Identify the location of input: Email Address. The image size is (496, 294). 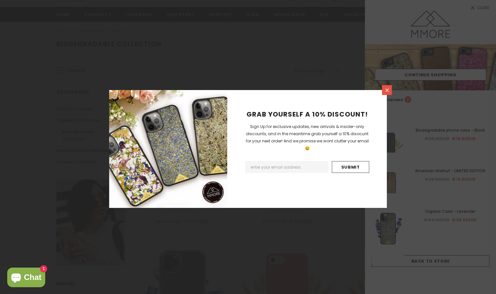
(287, 167).